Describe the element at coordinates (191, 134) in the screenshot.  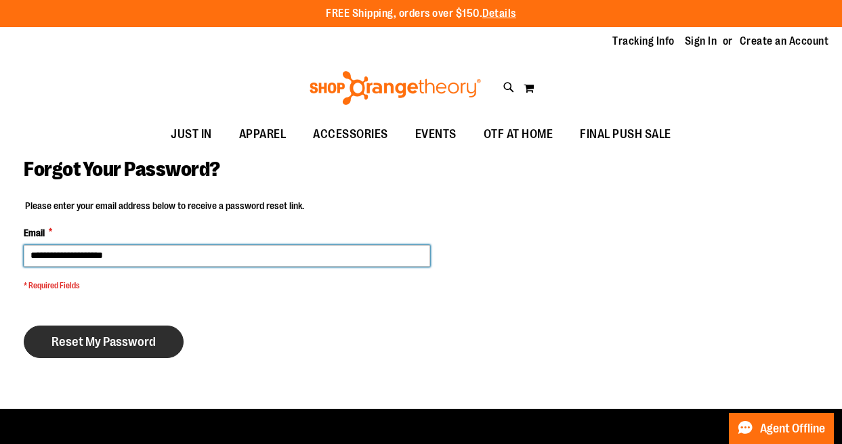
I see `span: JUST IN` at that location.